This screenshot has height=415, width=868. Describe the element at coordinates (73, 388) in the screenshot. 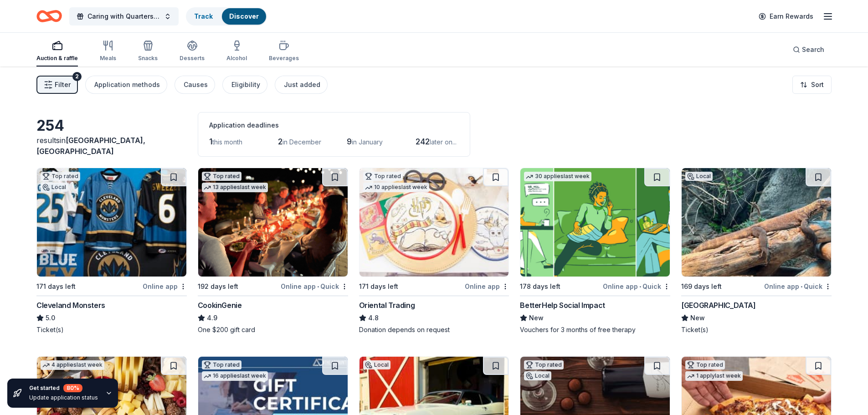

I see `div: 80 %` at that location.